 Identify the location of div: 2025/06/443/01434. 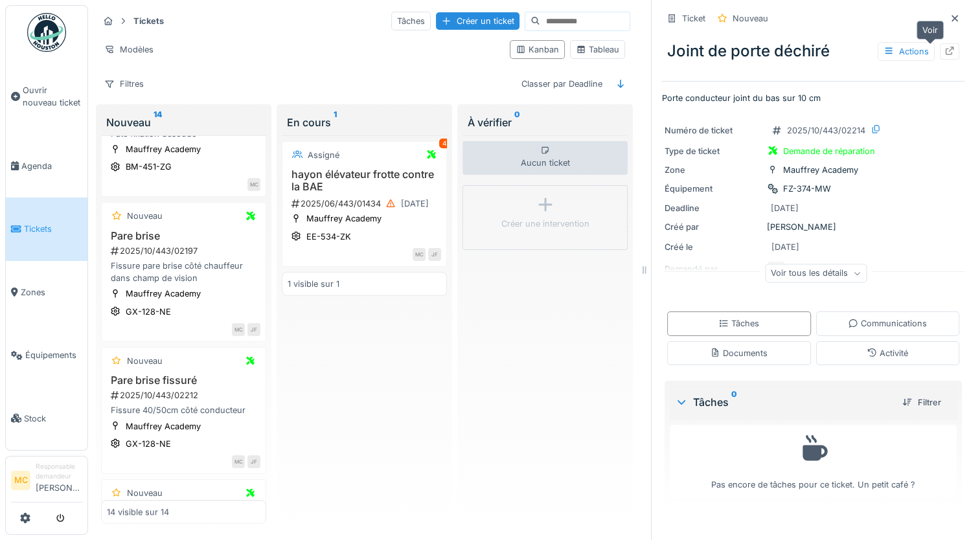
(365, 203).